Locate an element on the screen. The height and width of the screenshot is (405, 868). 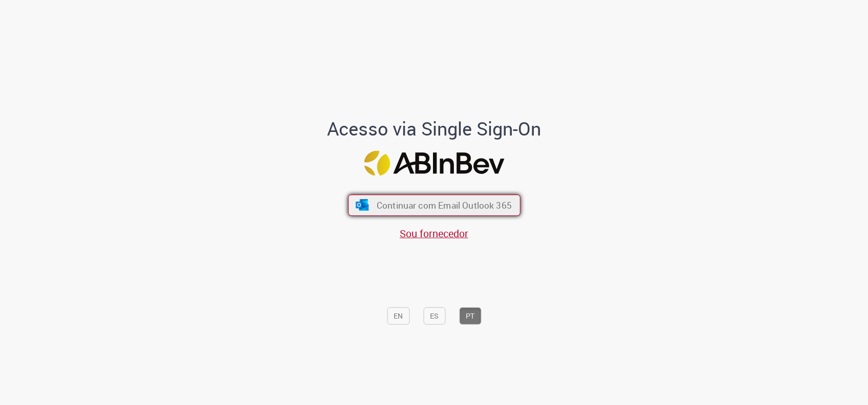
span: Continuar com Email Outlook 365 is located at coordinates (444, 205).